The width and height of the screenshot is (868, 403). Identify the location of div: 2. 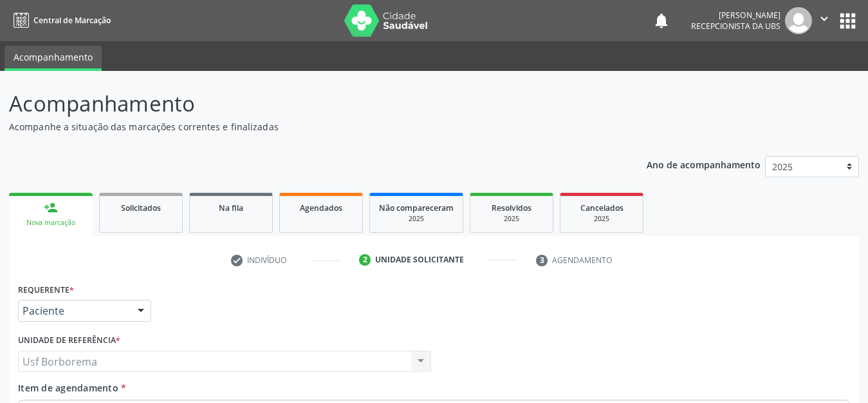
(365, 259).